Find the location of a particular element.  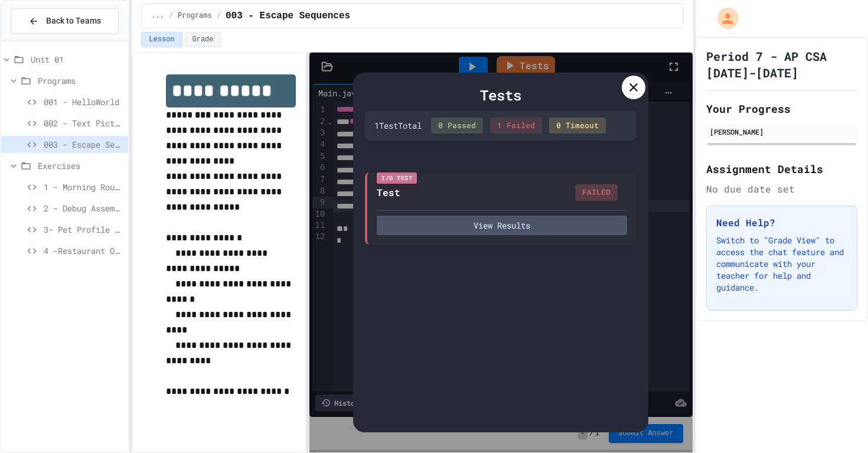

span: 001 - HelloWorld is located at coordinates (84, 102).